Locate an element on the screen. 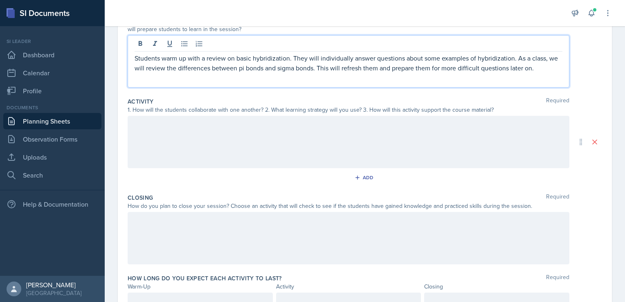 The height and width of the screenshot is (302, 625). div: How do you plan to close your session? Choose an activity that will check to see if the students ... is located at coordinates (349, 206).